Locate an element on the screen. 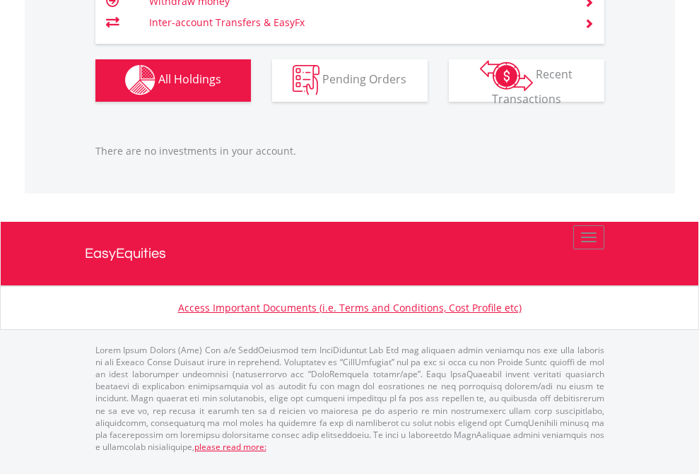 Image resolution: width=699 pixels, height=474 pixels. p: Lorem Ipsum Dolors (Ame) Con a/e SeddOeiusmod tem InciDiduntut Lab Etd mag aliquaen admin veniamq... is located at coordinates (350, 398).